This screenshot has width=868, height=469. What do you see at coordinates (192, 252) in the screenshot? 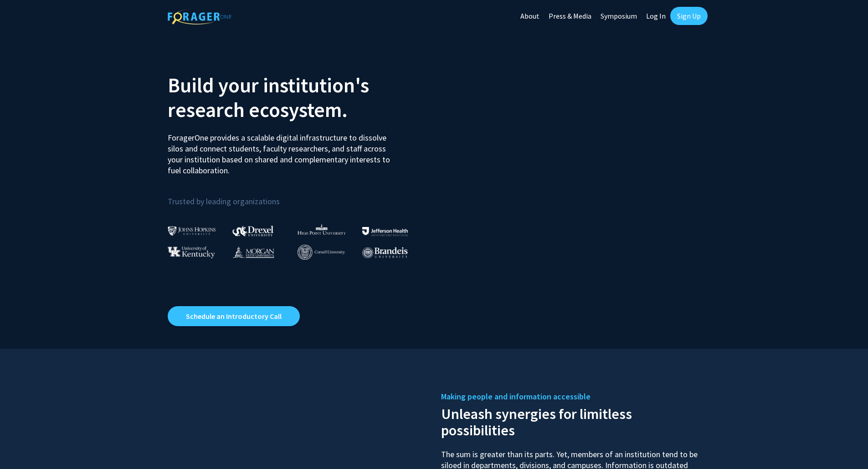
I see `img: University of Kentucky` at bounding box center [192, 252].